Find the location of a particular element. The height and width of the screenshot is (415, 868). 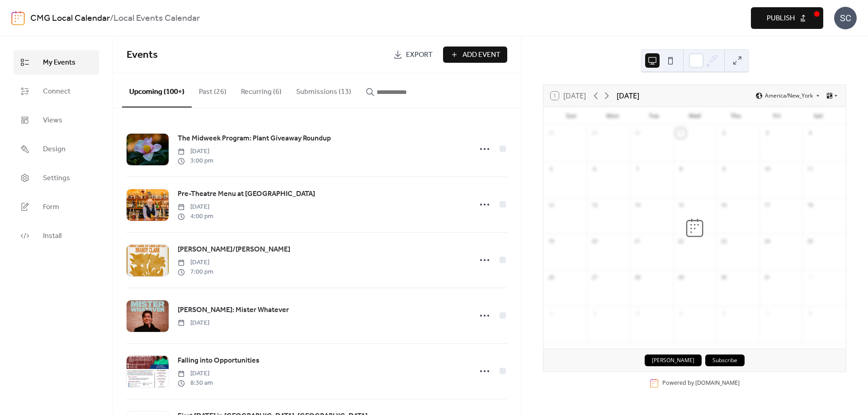

b: Local Events Calendar is located at coordinates (156, 19).